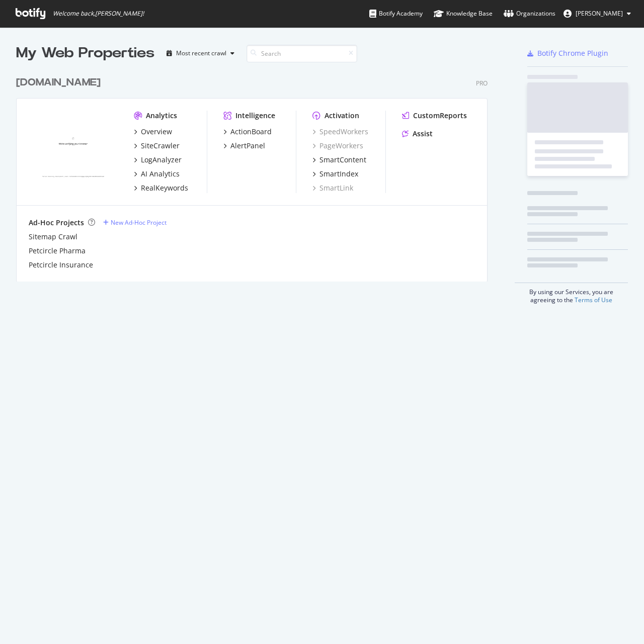  I want to click on div: PageWorkers, so click(338, 146).